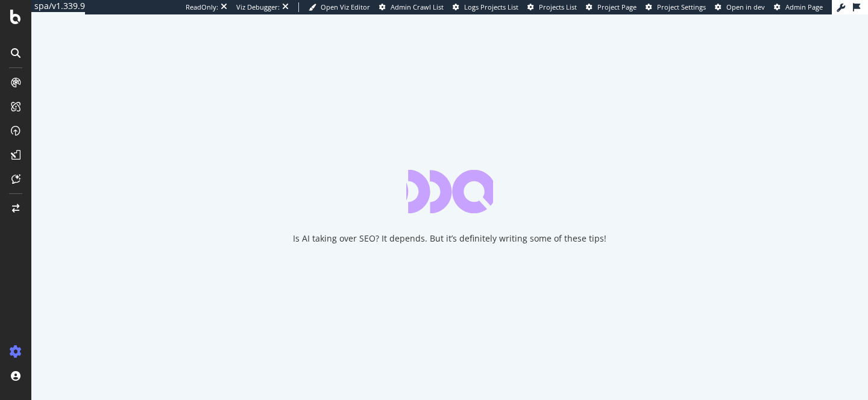 This screenshot has width=868, height=400. I want to click on div: Viz Debugger:, so click(258, 7).